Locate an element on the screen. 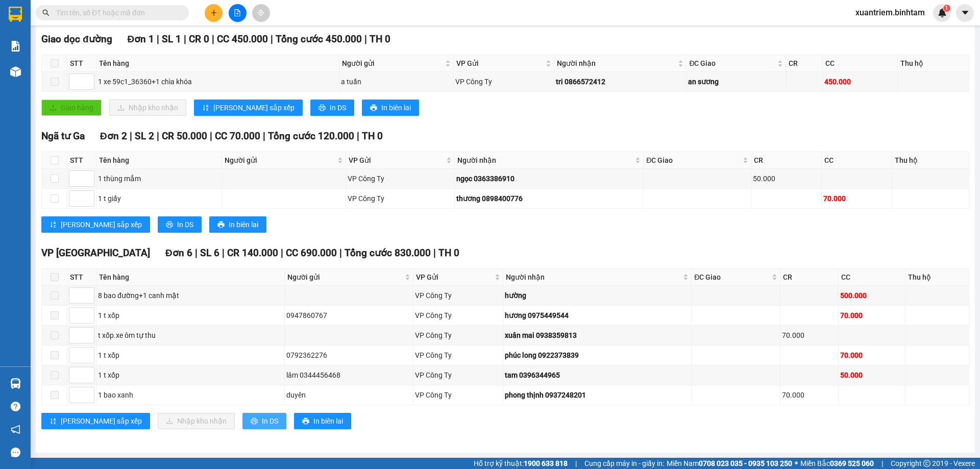 The image size is (980, 469). span: Tổng cước 830.000 is located at coordinates (387, 253).